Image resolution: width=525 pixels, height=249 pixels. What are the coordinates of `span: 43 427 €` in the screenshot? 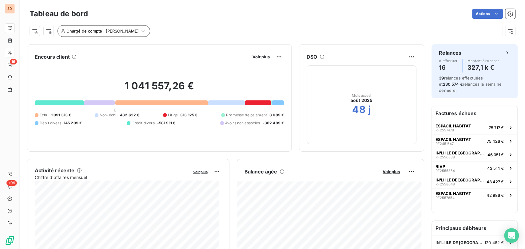 It's located at (495, 182).